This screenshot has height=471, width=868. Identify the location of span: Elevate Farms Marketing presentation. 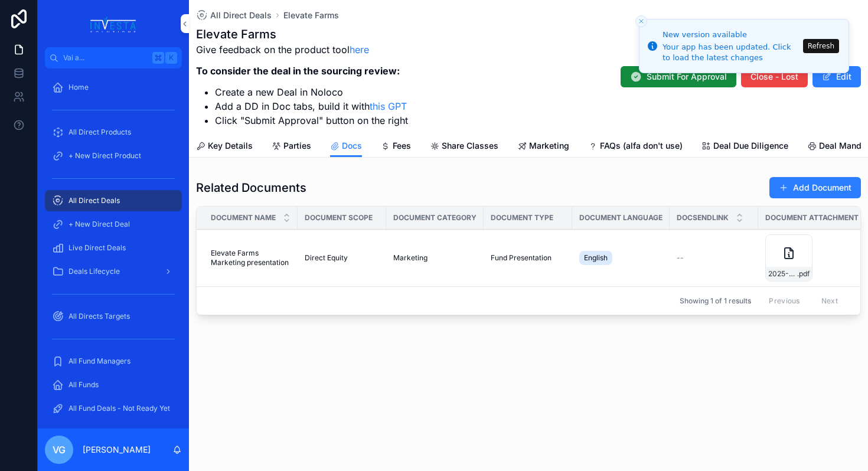
(250, 258).